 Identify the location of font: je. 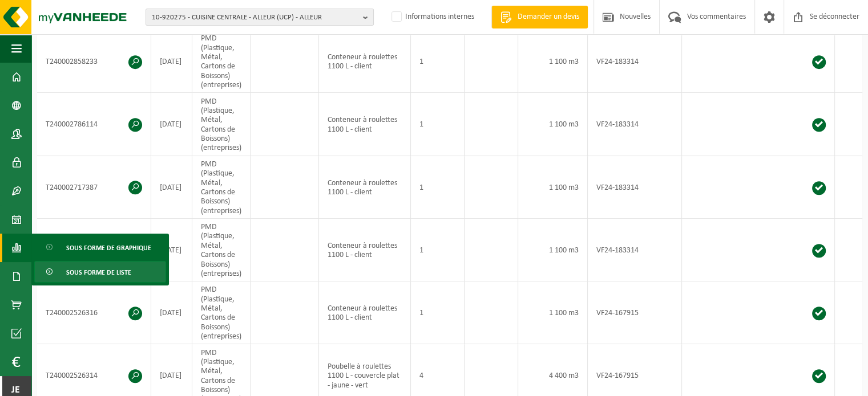
(16, 390).